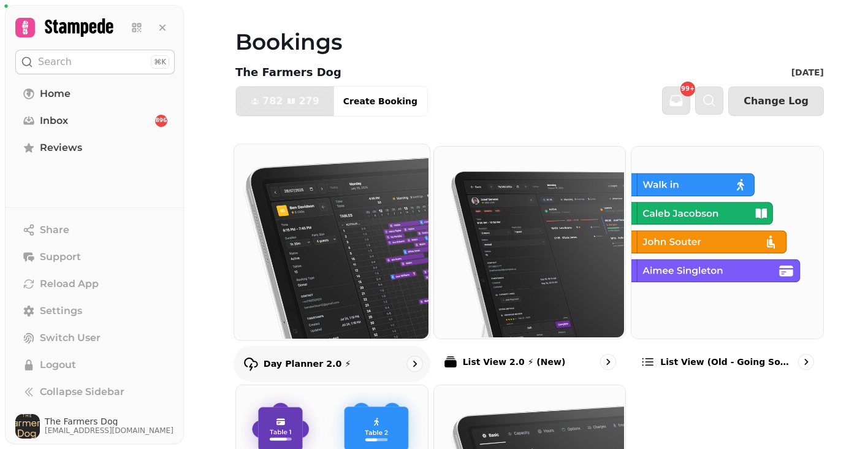 The height and width of the screenshot is (449, 868). What do you see at coordinates (57, 365) in the screenshot?
I see `span: Logout` at bounding box center [57, 365].